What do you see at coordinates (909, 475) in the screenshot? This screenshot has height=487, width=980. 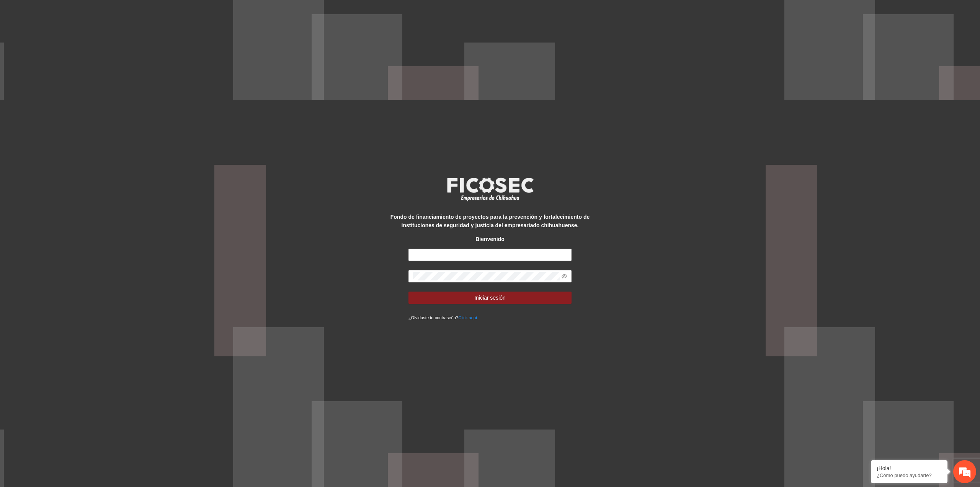 I see `p: ¿Cómo puedo ayudarte?` at bounding box center [909, 475].